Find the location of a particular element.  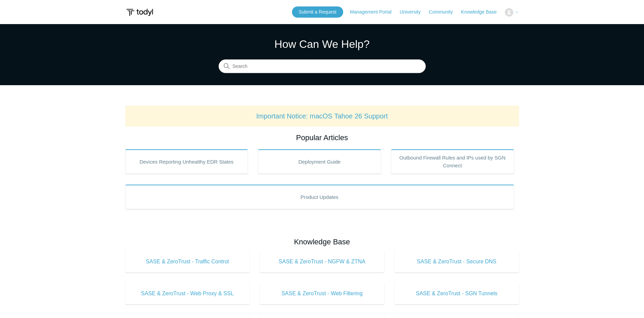

a: Important Notice: macOS Tahoe 26 Support is located at coordinates (322, 116).